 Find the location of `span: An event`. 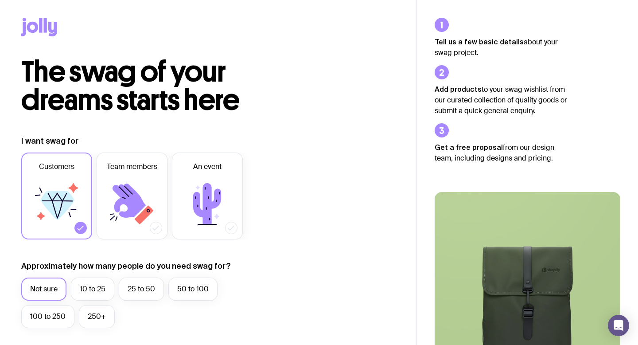

span: An event is located at coordinates (207, 167).